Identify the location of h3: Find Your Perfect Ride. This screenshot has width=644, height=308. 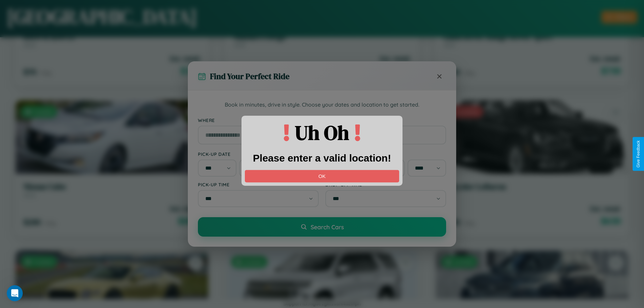
(249, 76).